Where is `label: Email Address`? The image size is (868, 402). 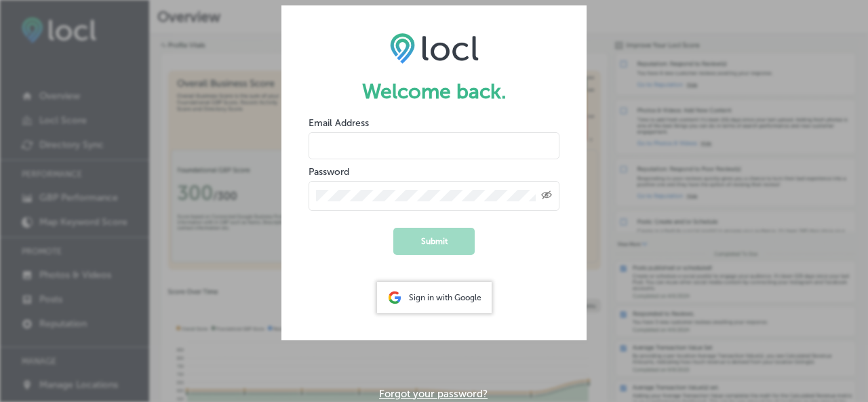 label: Email Address is located at coordinates (338, 122).